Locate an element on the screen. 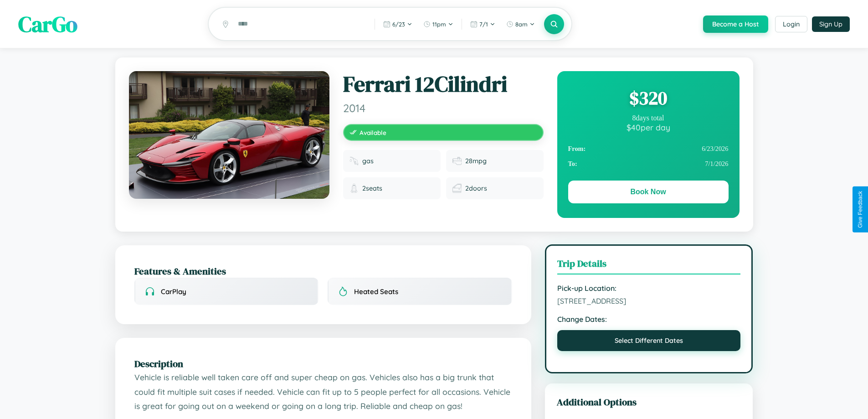 Image resolution: width=868 pixels, height=419 pixels. button: 11pm is located at coordinates (438, 24).